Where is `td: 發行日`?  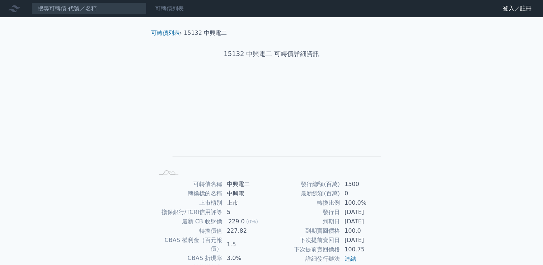 td: 發行日 is located at coordinates (306, 212).